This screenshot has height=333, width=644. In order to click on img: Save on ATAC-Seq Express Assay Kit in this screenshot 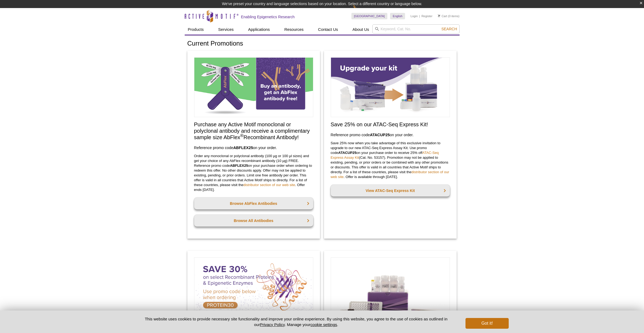, I will do `click(390, 87)`.